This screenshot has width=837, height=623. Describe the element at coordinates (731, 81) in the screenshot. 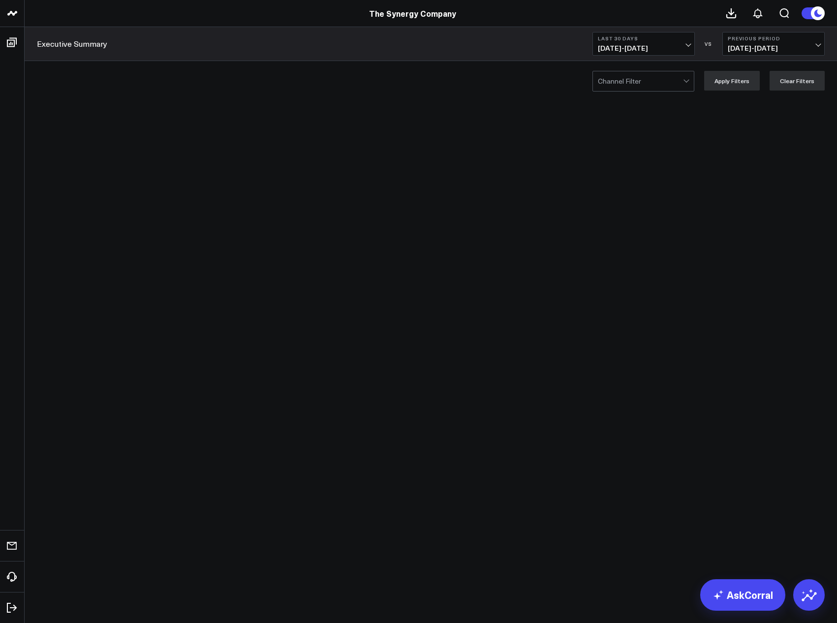

I see `button: Apply Filters` at that location.